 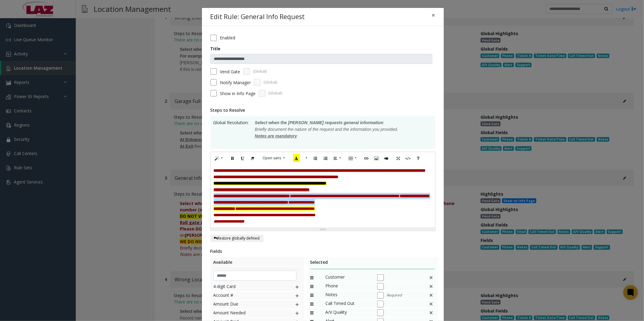 I want to click on span: Notes are mandatory, so click(x=276, y=136).